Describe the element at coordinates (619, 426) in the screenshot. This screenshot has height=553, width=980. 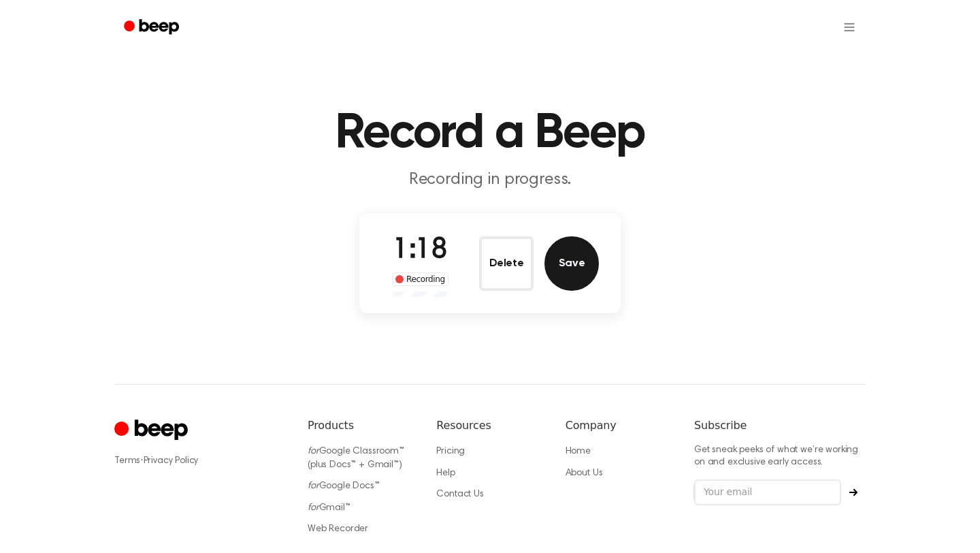
I see `h6: Company` at that location.